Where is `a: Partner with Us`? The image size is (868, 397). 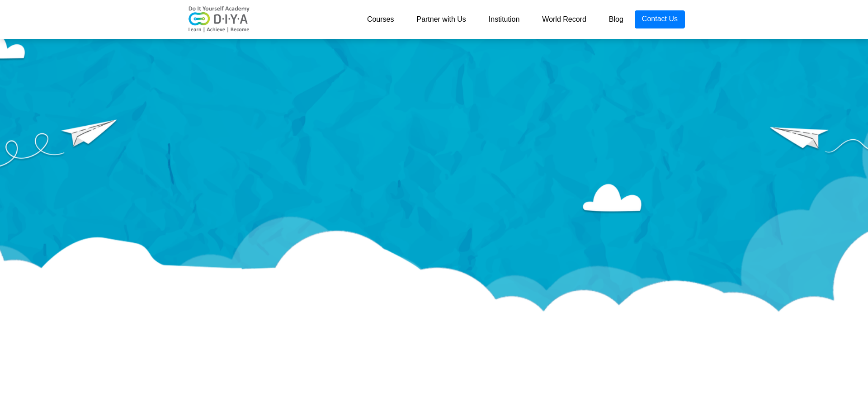 a: Partner with Us is located at coordinates (441, 20).